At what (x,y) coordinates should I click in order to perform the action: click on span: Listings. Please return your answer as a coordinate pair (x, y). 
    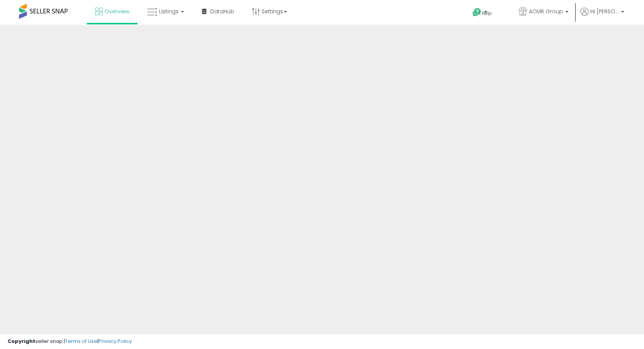
    Looking at the image, I should click on (169, 11).